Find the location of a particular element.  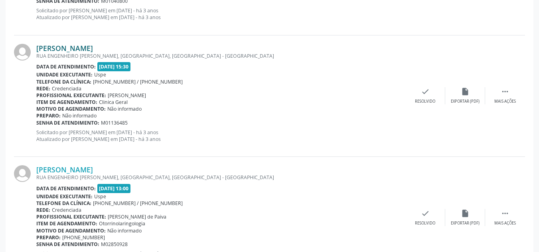

span: Clinica Geral is located at coordinates (113, 102).